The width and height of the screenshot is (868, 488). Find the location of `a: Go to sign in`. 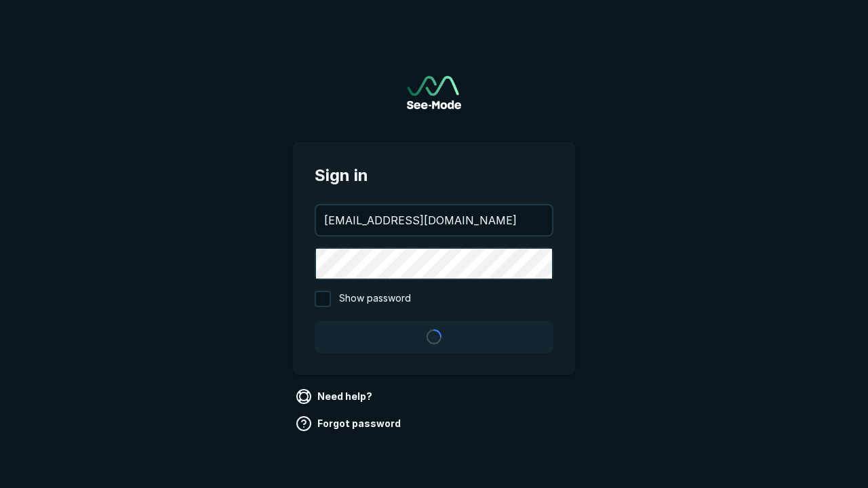

a: Go to sign in is located at coordinates (434, 93).